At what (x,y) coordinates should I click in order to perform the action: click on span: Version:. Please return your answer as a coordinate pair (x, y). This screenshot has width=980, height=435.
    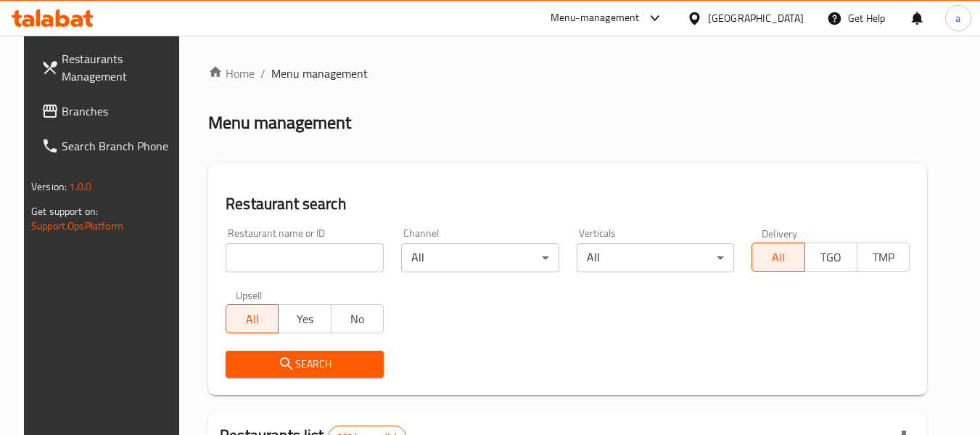
    Looking at the image, I should click on (49, 186).